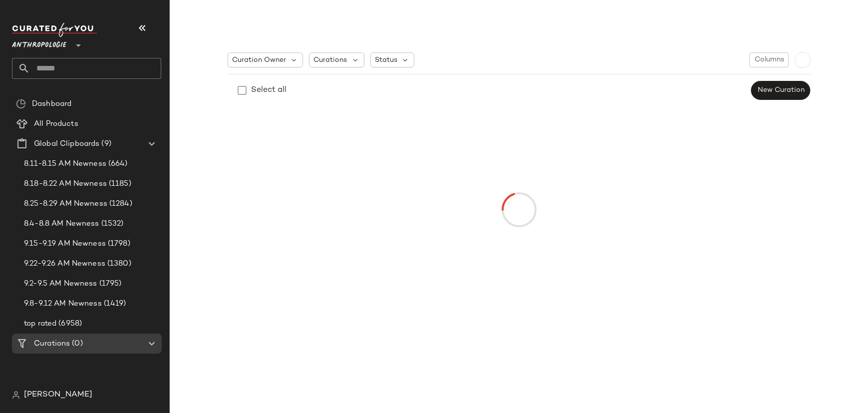  I want to click on span: (1798), so click(118, 244).